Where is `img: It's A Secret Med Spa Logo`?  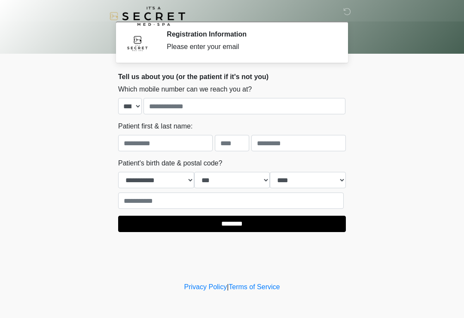 img: It's A Secret Med Spa Logo is located at coordinates (147, 16).